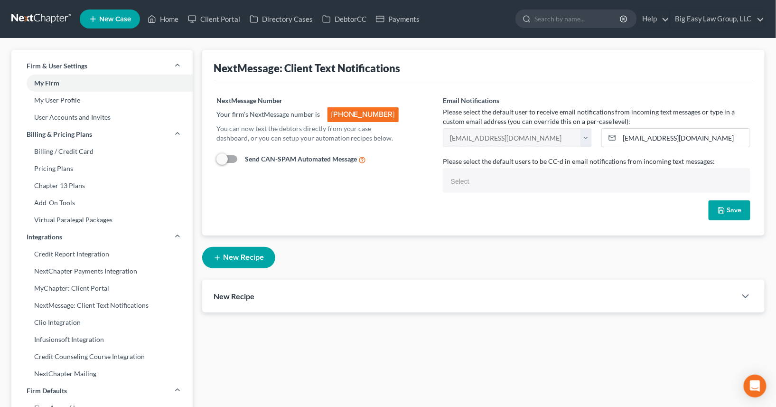 The width and height of the screenshot is (776, 407). What do you see at coordinates (102, 356) in the screenshot?
I see `a: Credit Counseling Course Integration` at bounding box center [102, 356].